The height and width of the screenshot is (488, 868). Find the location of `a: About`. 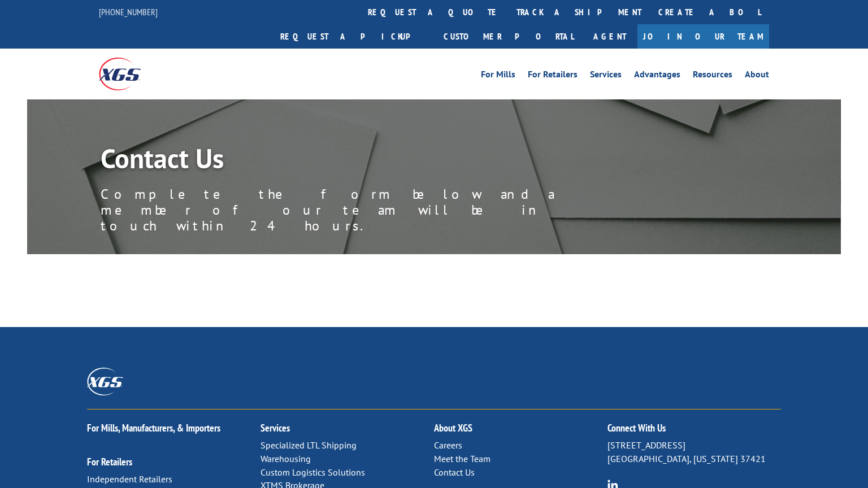

a: About is located at coordinates (757, 77).